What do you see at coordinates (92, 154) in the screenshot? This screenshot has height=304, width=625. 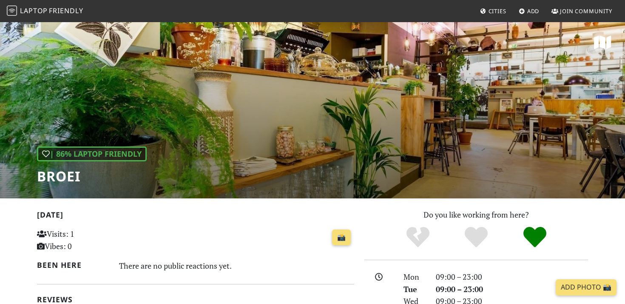 I see `div: | 86% Laptop Friendly` at bounding box center [92, 154].